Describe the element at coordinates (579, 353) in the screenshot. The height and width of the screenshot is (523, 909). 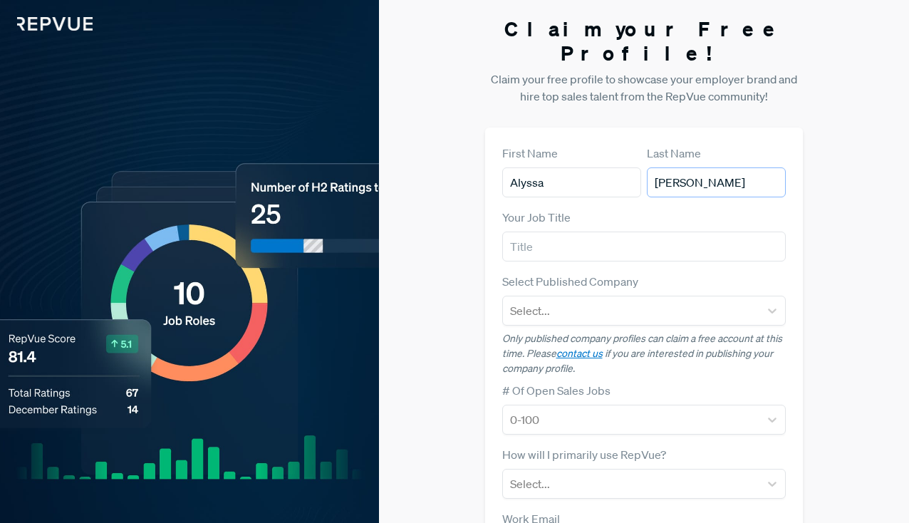
I see `a: contact us` at that location.